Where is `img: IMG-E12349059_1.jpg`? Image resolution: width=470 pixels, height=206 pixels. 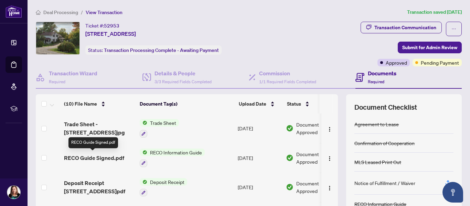 img: IMG-E12349059_1.jpg is located at coordinates (58, 38).